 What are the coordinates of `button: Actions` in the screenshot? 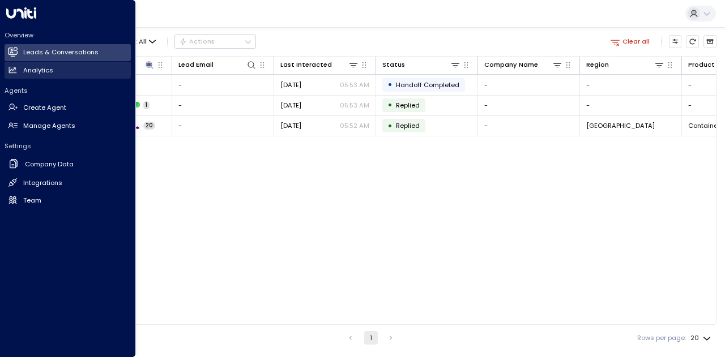 It's located at (215, 41).